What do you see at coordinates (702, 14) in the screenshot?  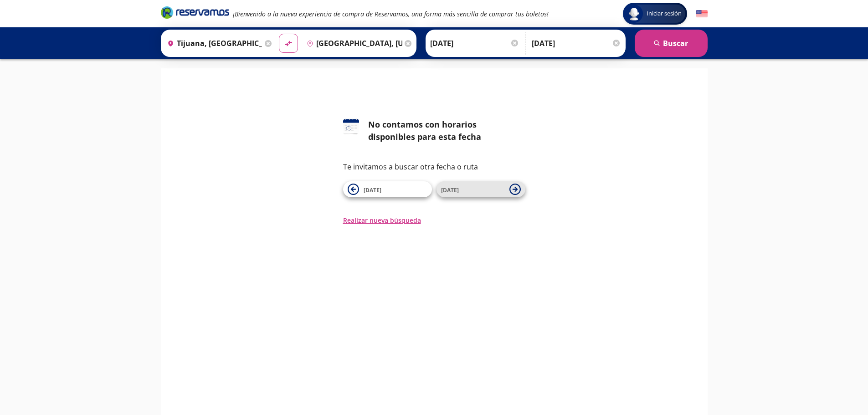 I see `button: English` at bounding box center [702, 14].